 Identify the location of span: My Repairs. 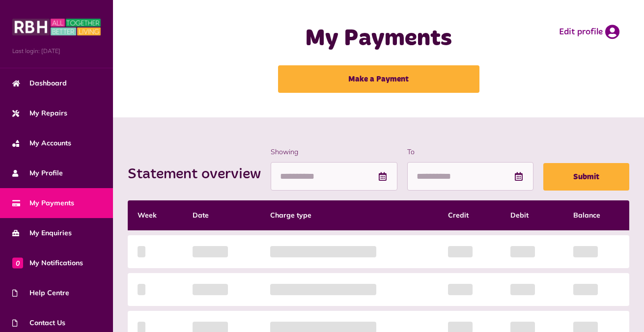
(40, 113).